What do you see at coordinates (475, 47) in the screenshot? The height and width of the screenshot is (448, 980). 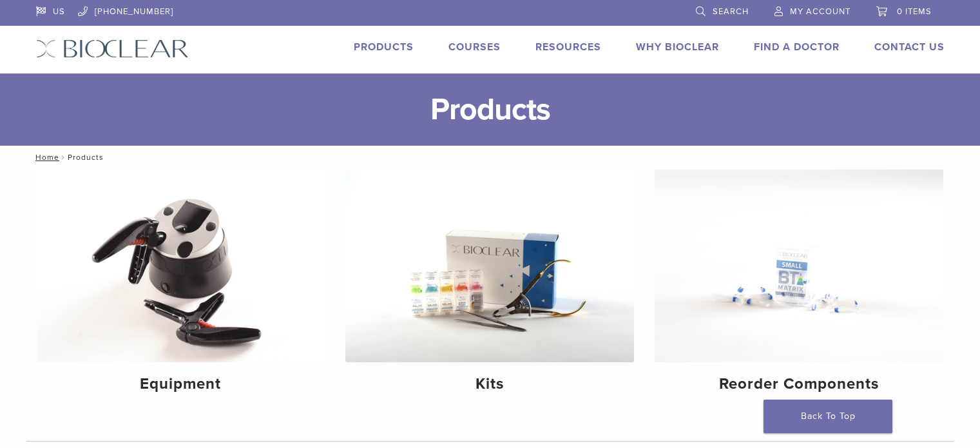 I see `a: Courses` at bounding box center [475, 47].